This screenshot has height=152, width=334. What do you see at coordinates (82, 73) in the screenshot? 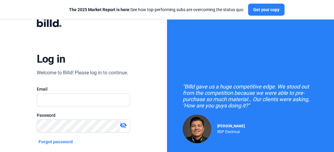
I see `div: Welcome to Billd! Please log in to continue.` at bounding box center [82, 73].